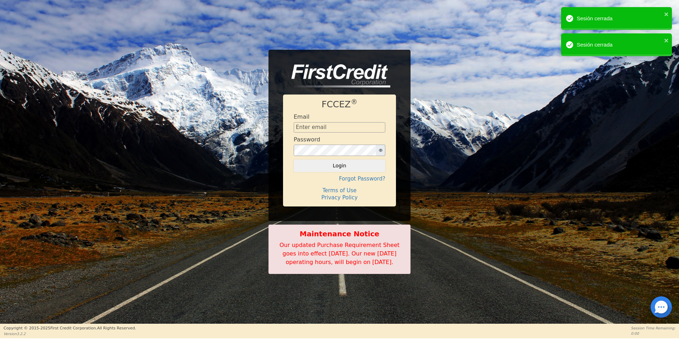 This screenshot has width=679, height=339. I want to click on input: Enter email, so click(340, 128).